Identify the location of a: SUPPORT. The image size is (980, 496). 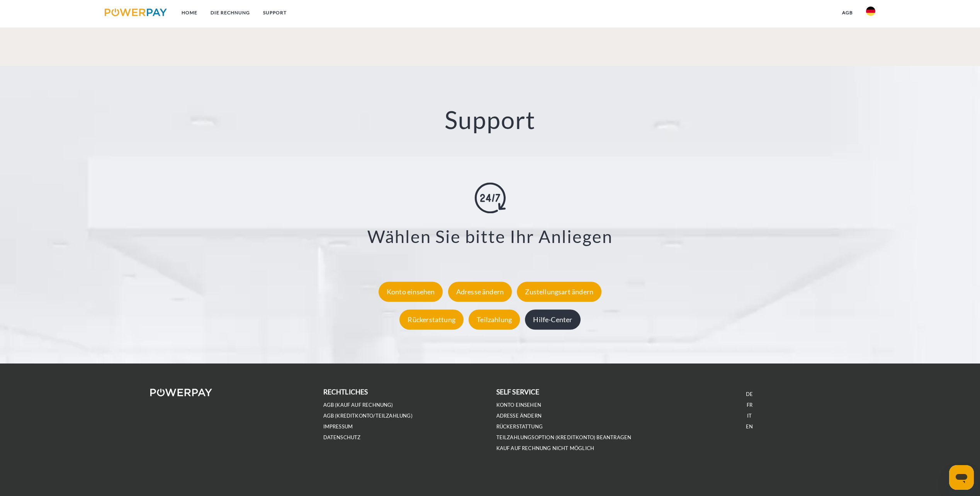
(275, 13).